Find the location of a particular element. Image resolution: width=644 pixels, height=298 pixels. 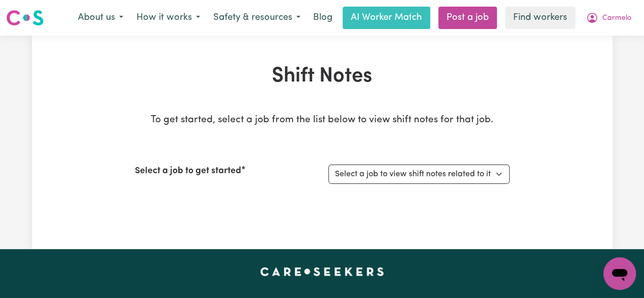

a: Find workers is located at coordinates (540, 17).